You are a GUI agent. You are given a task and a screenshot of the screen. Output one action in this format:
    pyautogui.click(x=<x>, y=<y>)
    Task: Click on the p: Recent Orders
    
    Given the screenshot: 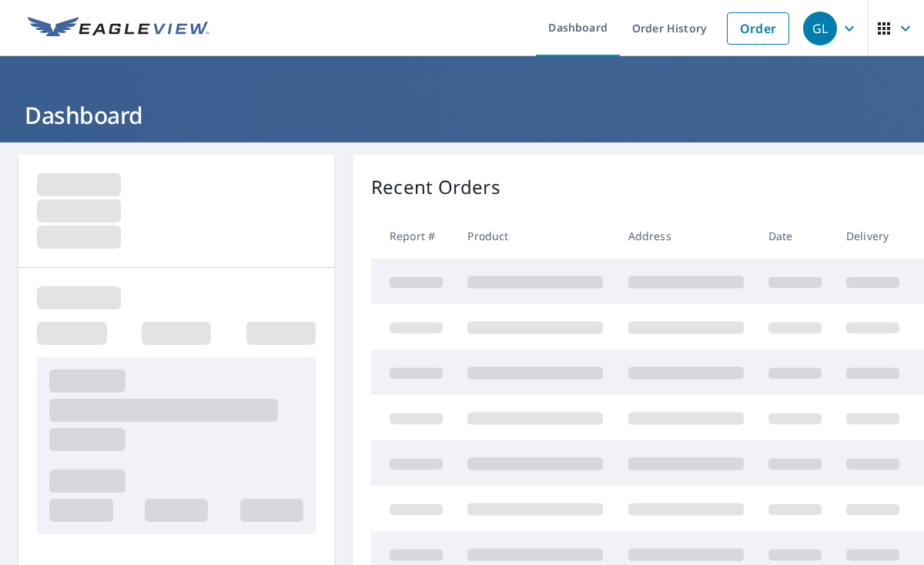 What is the action you would take?
    pyautogui.click(x=436, y=187)
    